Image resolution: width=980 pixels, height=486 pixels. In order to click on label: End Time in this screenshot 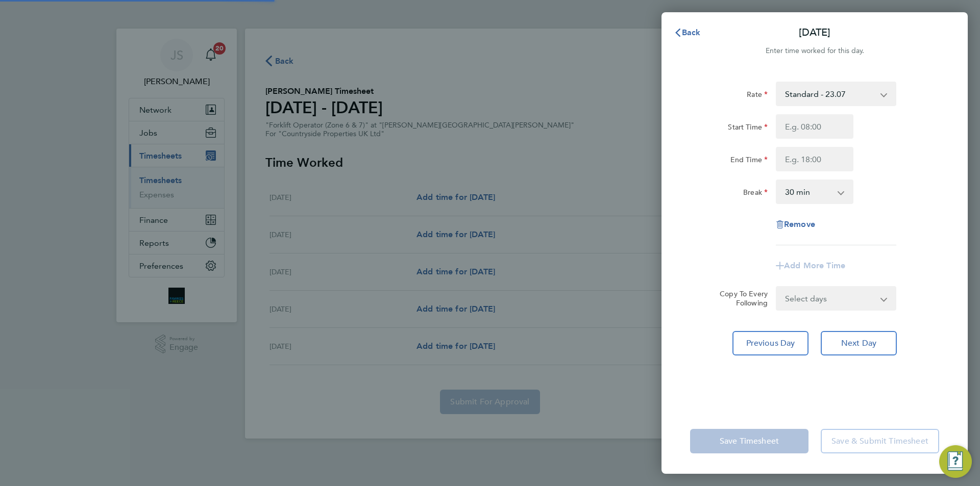, I will do `click(748, 161)`.